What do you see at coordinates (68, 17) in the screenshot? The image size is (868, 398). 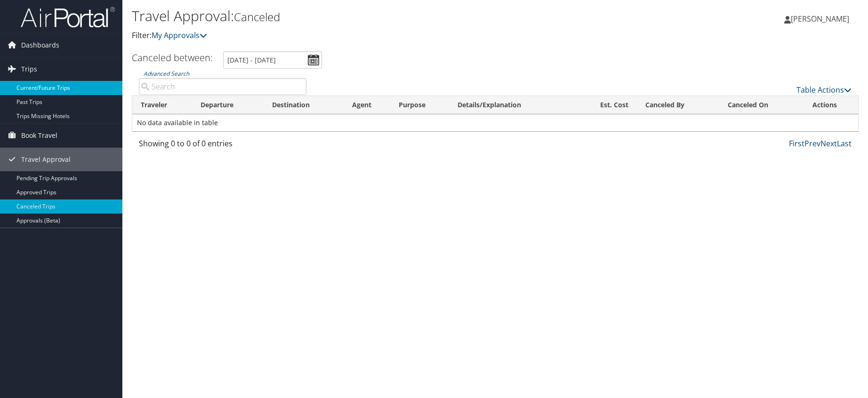 I see `img: airportal-logo.png` at bounding box center [68, 17].